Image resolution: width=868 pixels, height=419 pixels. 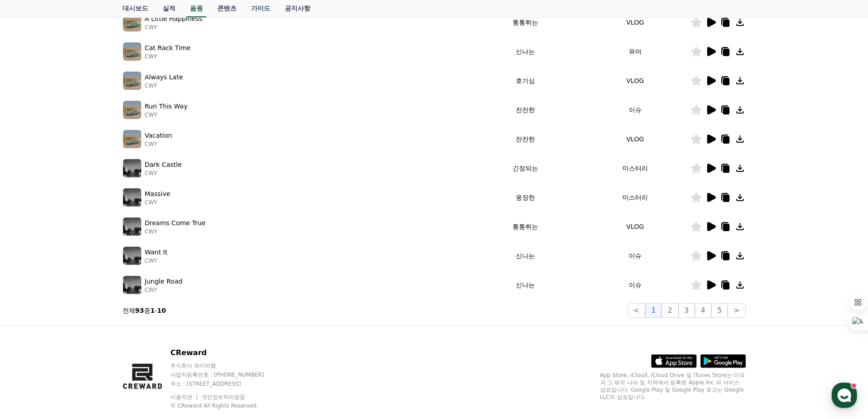 I want to click on p: 전체 중 -, so click(x=145, y=310).